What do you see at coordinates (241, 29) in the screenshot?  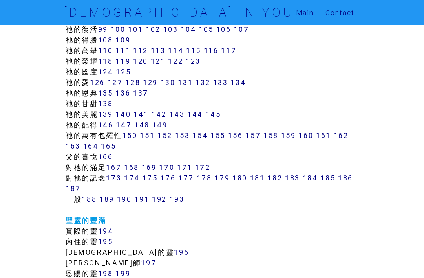 I see `a: 107` at bounding box center [241, 29].